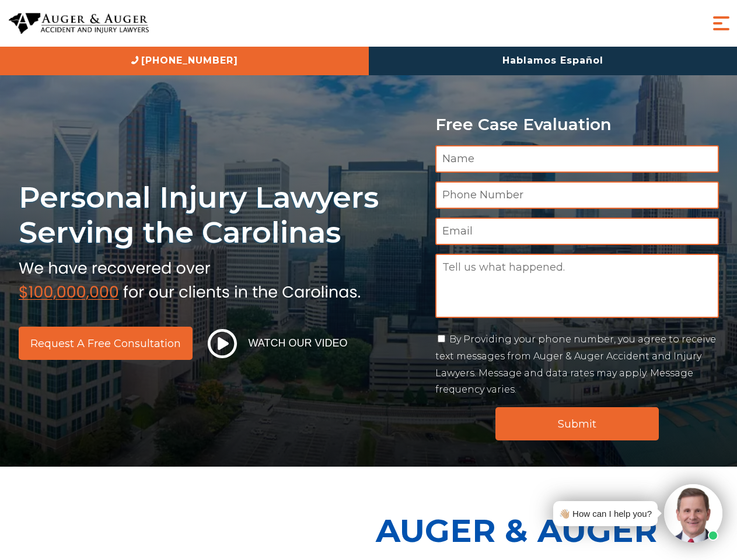 The height and width of the screenshot is (560, 737). What do you see at coordinates (553, 530) in the screenshot?
I see `p: Auger & Auger` at bounding box center [553, 530].